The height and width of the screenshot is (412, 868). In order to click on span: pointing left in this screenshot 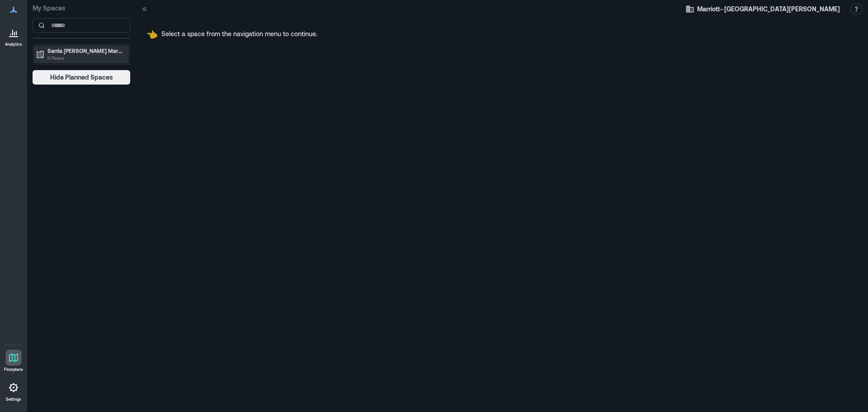, I will do `click(152, 34)`.